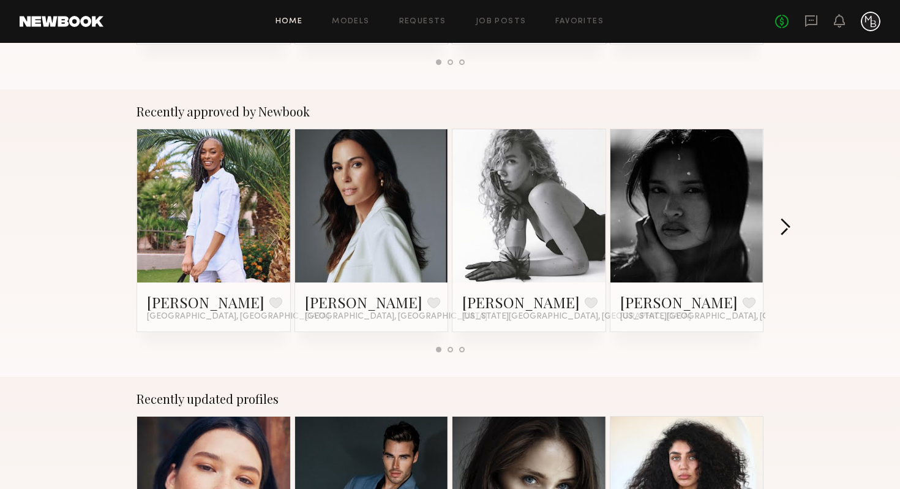 This screenshot has width=900, height=489. I want to click on div: Recently updated profiles, so click(450, 399).